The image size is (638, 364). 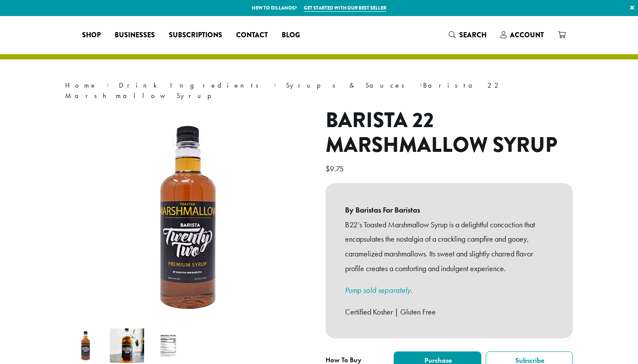 What do you see at coordinates (191, 85) in the screenshot?
I see `a: Drink Ingredients` at bounding box center [191, 85].